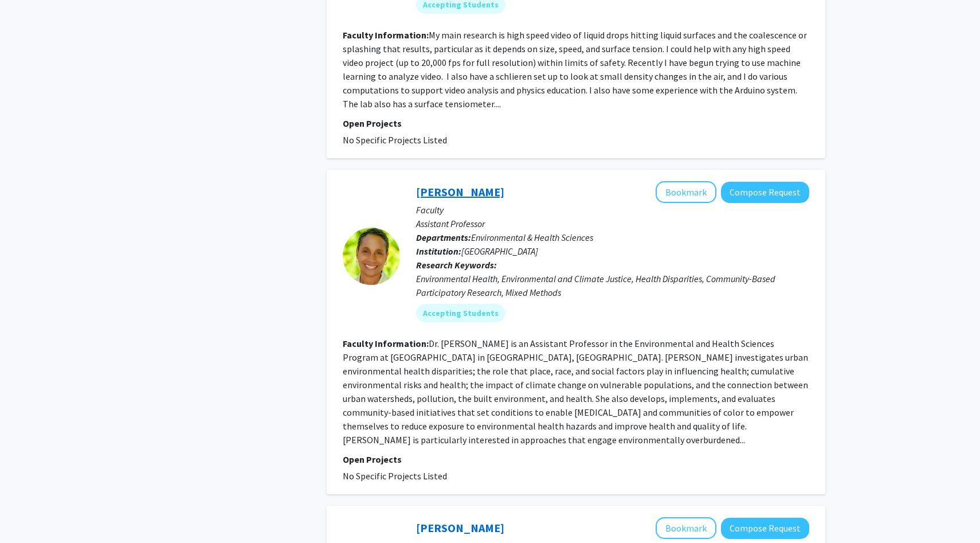 The height and width of the screenshot is (543, 980). What do you see at coordinates (443, 237) in the screenshot?
I see `b: Departments:` at bounding box center [443, 237].